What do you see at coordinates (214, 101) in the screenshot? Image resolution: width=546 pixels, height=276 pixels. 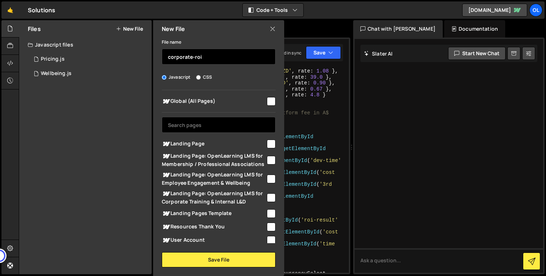 I see `span: Global (All Pages)` at bounding box center [214, 101].